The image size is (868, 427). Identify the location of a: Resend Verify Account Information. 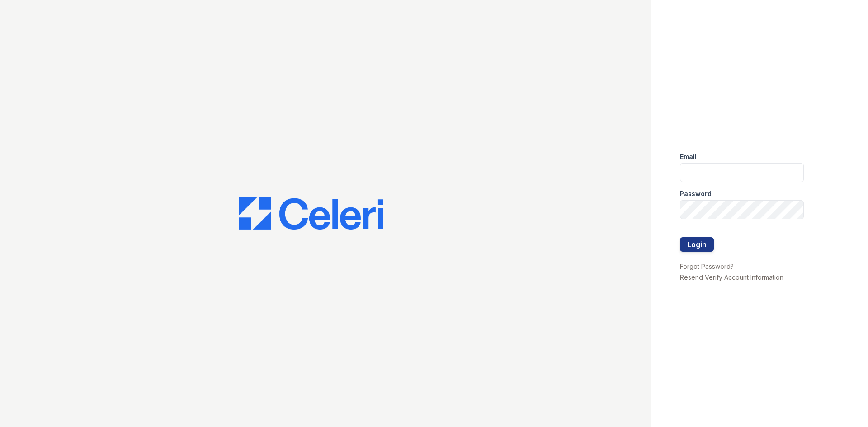
(731, 277).